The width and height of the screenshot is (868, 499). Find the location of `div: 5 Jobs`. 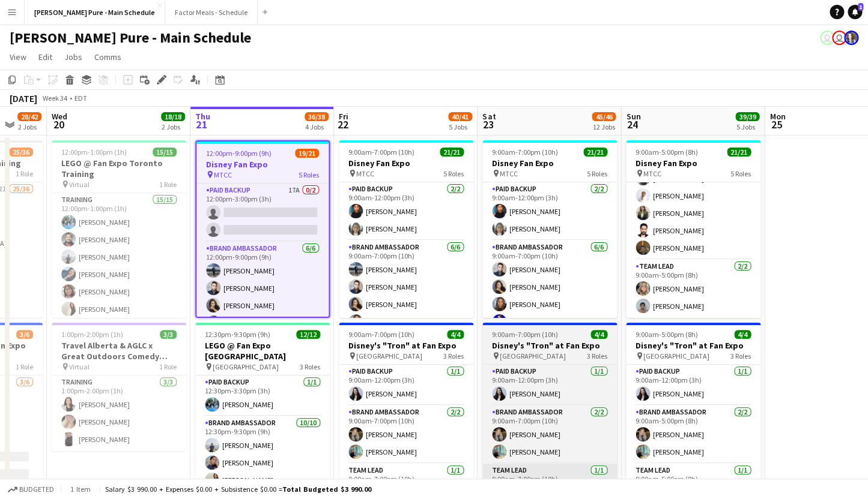

div: 5 Jobs is located at coordinates (747, 126).